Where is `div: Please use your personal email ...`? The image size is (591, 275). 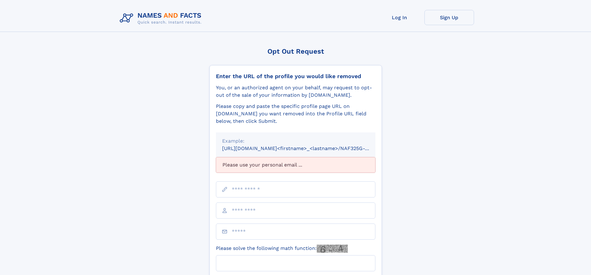
div: Please use your personal email ... is located at coordinates (296, 165).